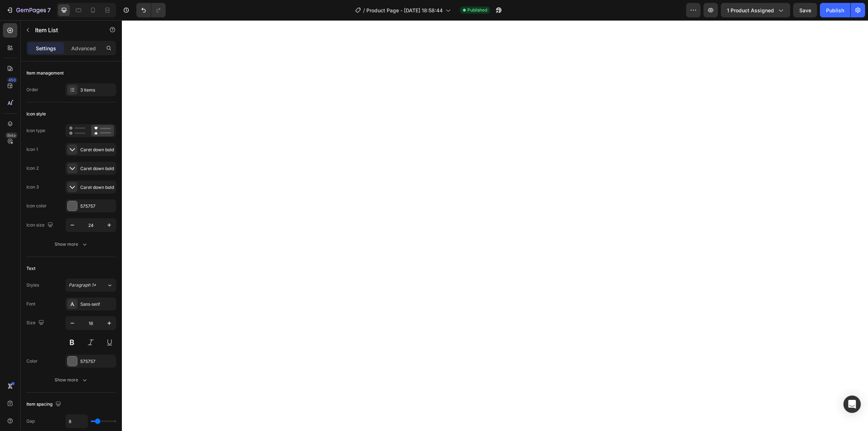 The image size is (868, 431). I want to click on div: Icon 3, so click(33, 187).